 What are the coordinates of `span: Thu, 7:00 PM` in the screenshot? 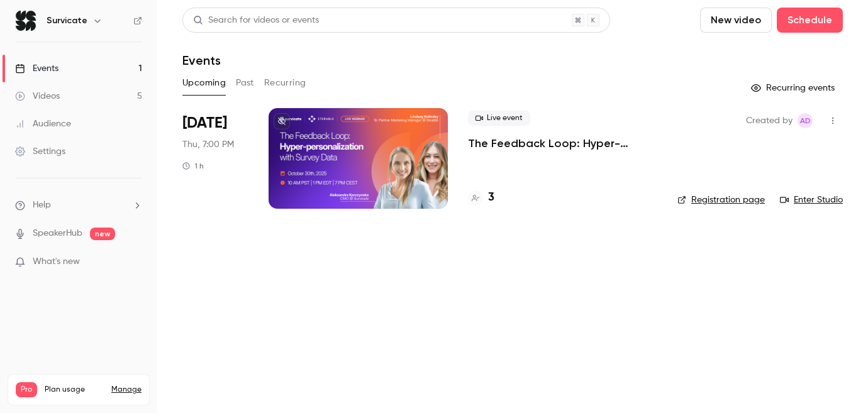 It's located at (208, 145).